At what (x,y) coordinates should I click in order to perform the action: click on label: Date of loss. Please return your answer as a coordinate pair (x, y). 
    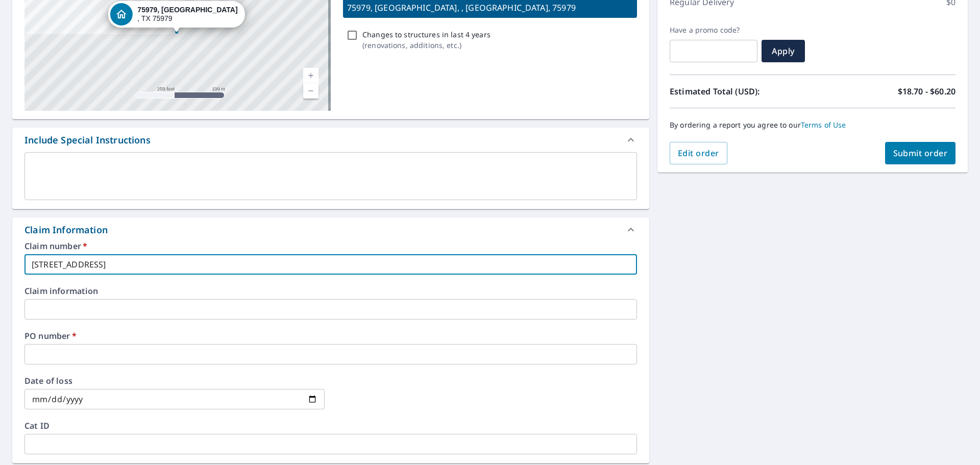
    Looking at the image, I should click on (174, 381).